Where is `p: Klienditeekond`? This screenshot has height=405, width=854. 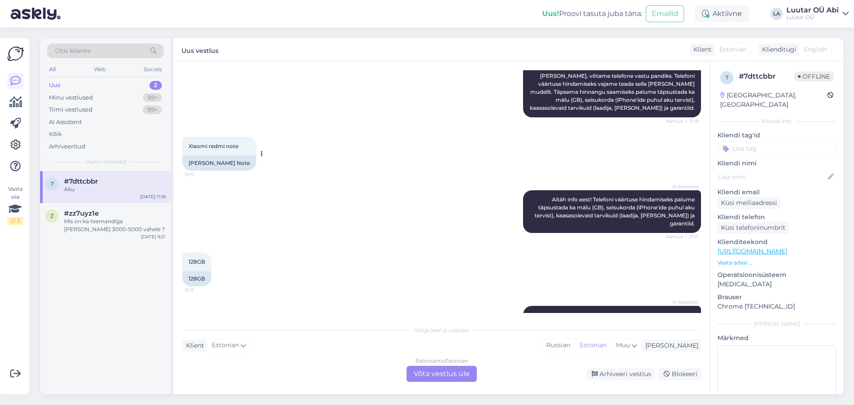
p: Klienditeekond is located at coordinates (776, 242).